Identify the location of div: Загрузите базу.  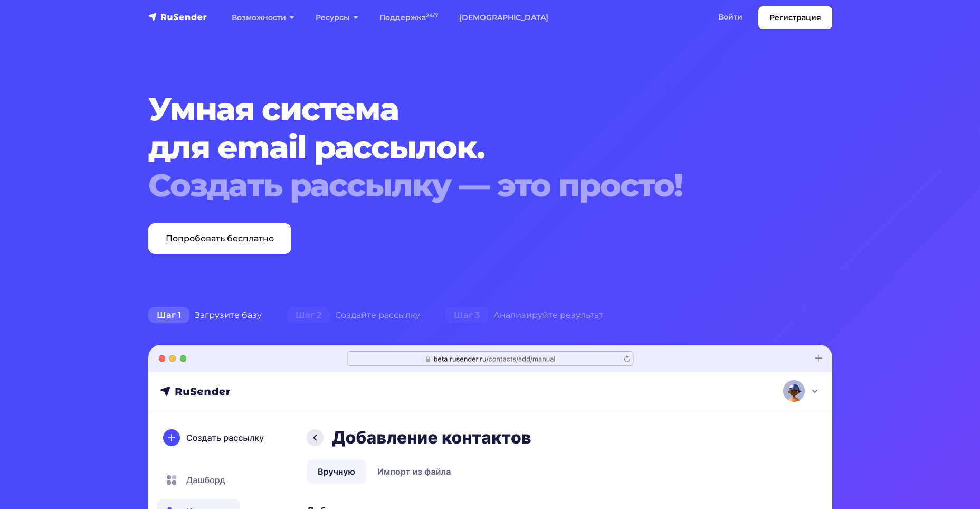
(204, 315).